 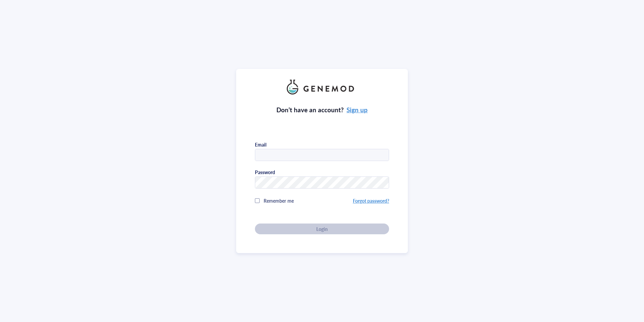 I want to click on div: Password, so click(x=266, y=172).